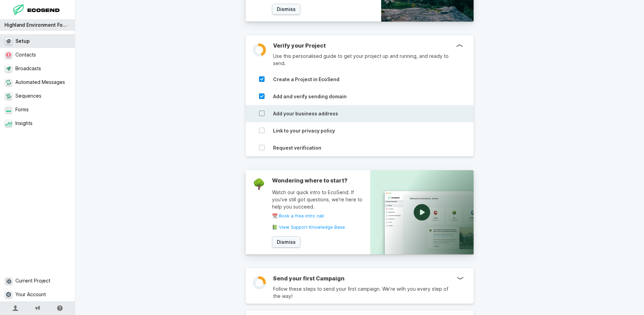  I want to click on h3: Send your first Campaign, so click(365, 278).